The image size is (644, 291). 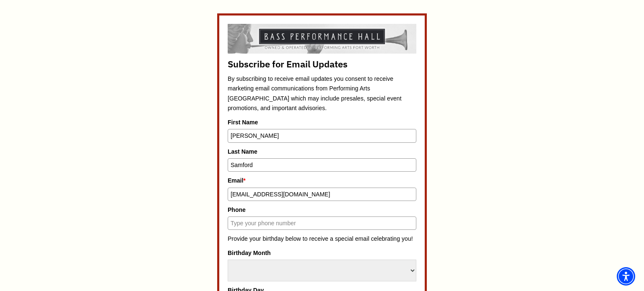 I want to click on div: Accessibility Menu, so click(x=626, y=277).